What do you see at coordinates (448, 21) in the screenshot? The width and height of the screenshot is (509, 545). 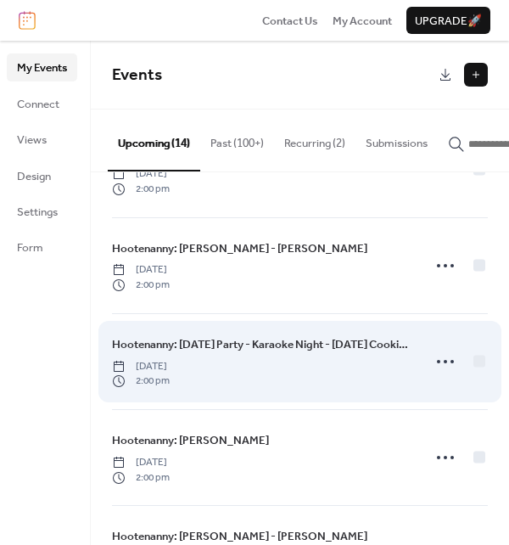 I see `span: Upgrade 🚀` at bounding box center [448, 21].